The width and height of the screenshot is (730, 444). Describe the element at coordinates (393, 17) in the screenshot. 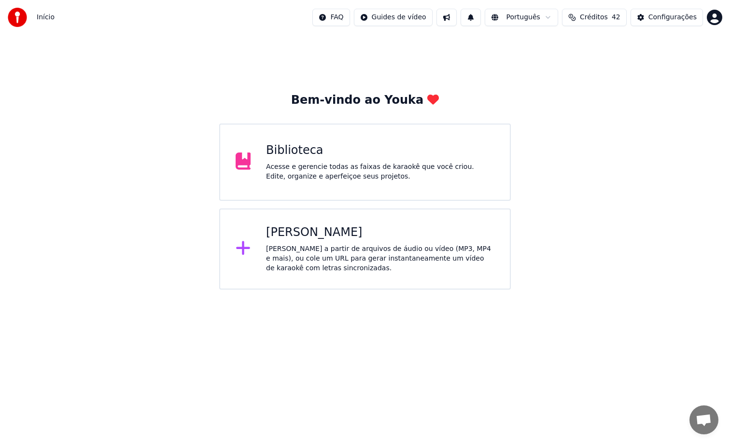

I see `button: Guides de vídeo` at that location.